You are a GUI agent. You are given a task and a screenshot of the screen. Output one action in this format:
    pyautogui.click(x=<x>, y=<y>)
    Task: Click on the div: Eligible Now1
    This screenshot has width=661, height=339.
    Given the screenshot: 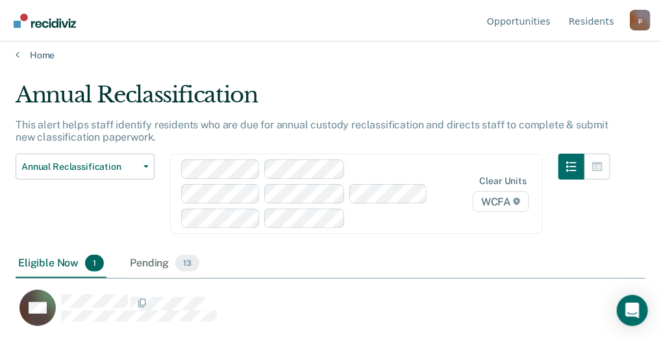 What is the action you would take?
    pyautogui.click(x=61, y=264)
    